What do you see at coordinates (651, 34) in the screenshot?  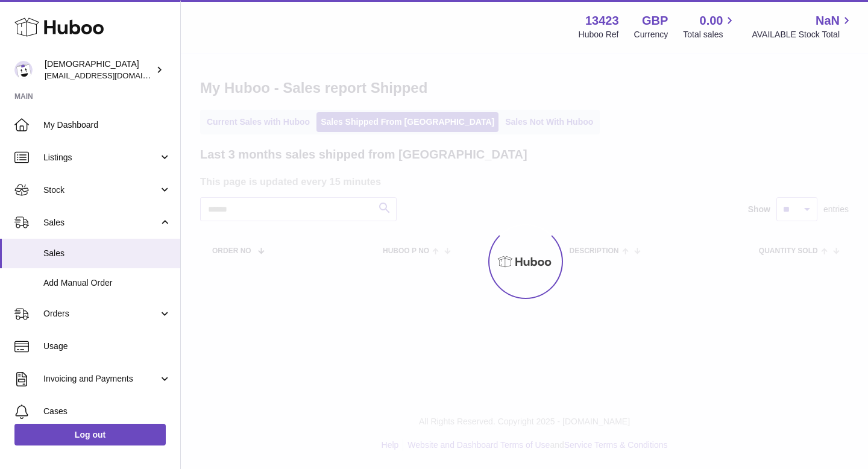 I see `div: Currency` at bounding box center [651, 34].